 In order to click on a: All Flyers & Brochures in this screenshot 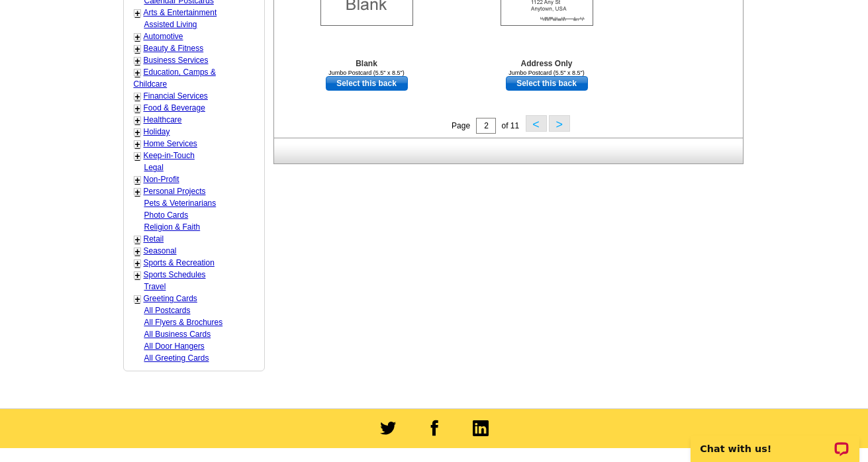, I will do `click(184, 322)`.